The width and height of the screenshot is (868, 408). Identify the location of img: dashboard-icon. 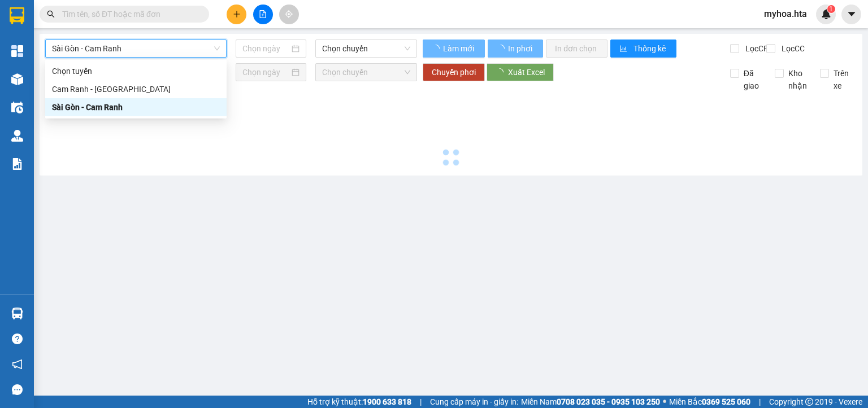
(17, 51).